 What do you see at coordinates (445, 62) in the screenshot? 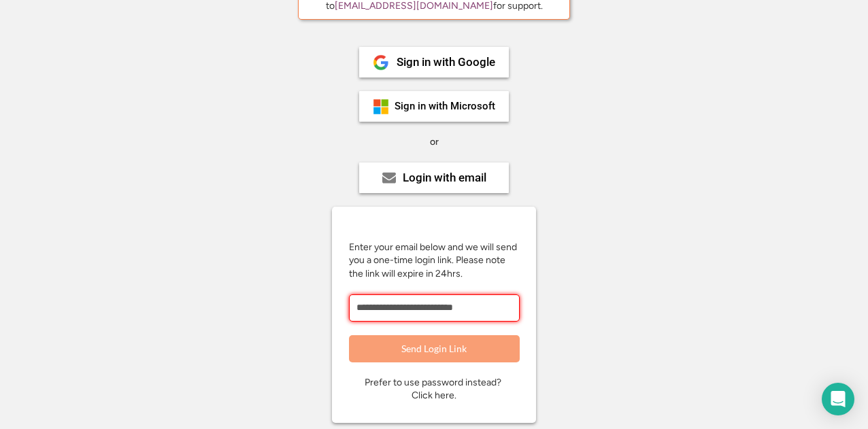
I see `div: Sign in with Google` at bounding box center [445, 62].